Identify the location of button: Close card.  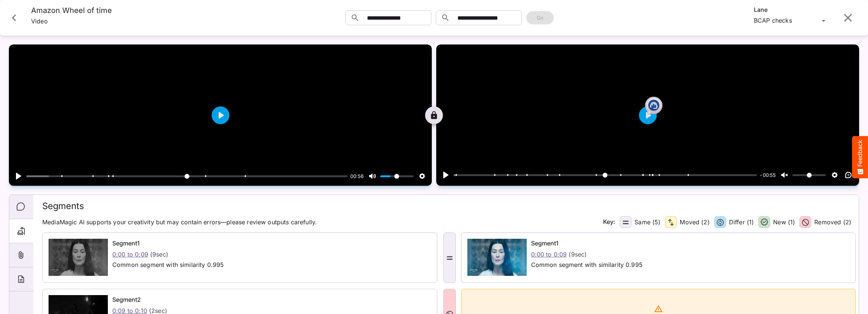
(14, 18).